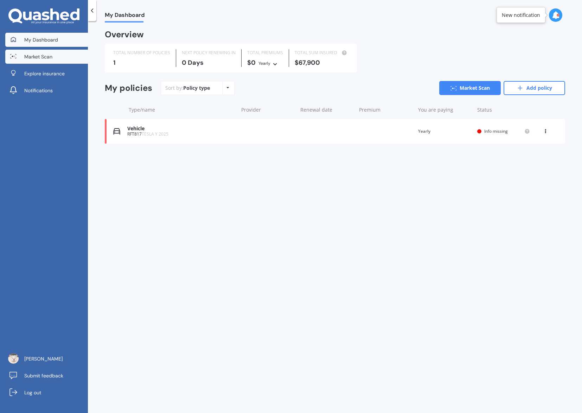 The image size is (582, 413). What do you see at coordinates (124, 34) in the screenshot?
I see `div: Overview` at bounding box center [124, 34].